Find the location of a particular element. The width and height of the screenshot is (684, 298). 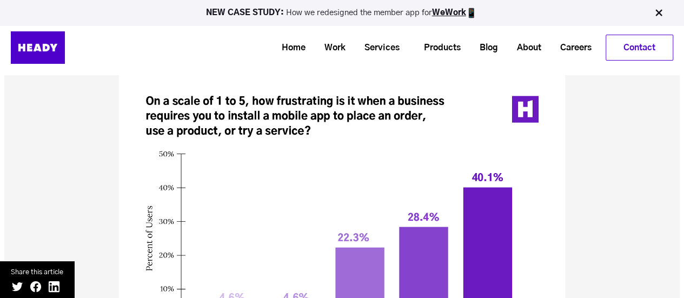

a: Blog is located at coordinates (485, 48).